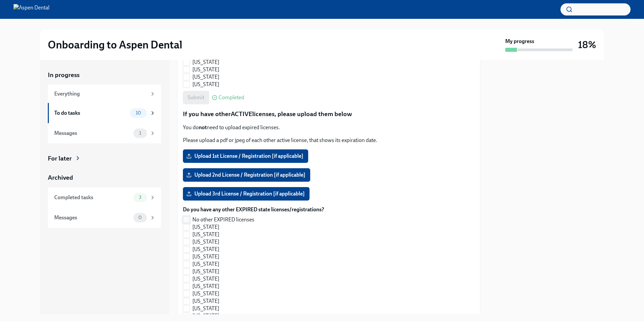 This screenshot has width=644, height=321. I want to click on div: To do tasks, so click(90, 113).